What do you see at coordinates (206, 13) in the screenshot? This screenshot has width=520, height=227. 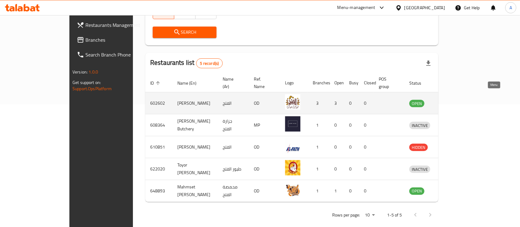 I see `span: No` at bounding box center [206, 13].